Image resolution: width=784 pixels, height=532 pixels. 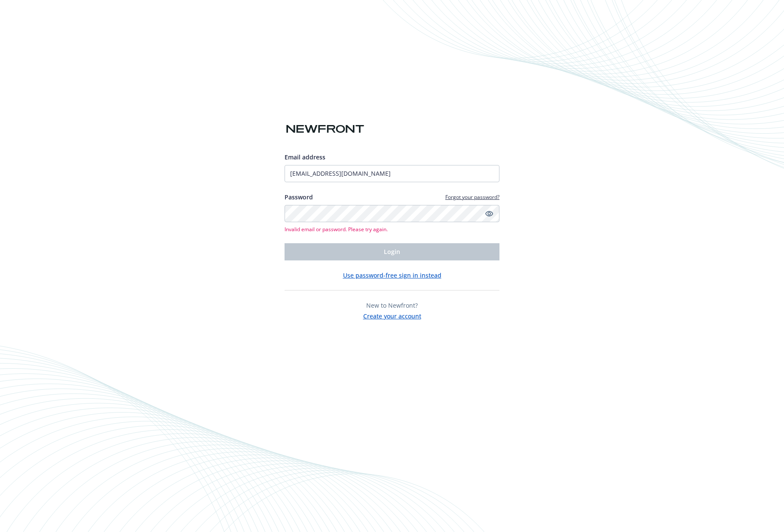 What do you see at coordinates (325, 129) in the screenshot?
I see `img: Newfront logo` at bounding box center [325, 129].